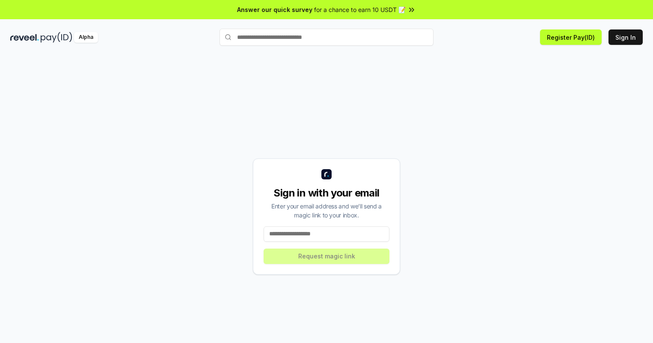 Image resolution: width=653 pixels, height=343 pixels. I want to click on img: pay_id, so click(56, 37).